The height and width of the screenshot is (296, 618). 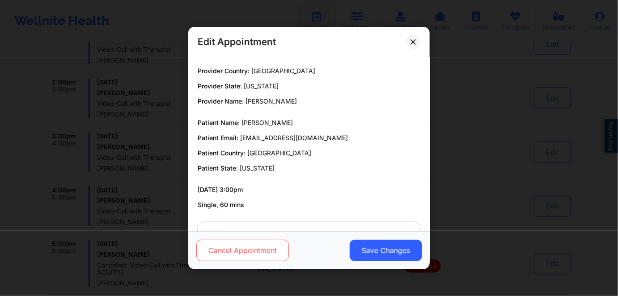 What do you see at coordinates (309, 71) in the screenshot?
I see `p: Provider Country:` at bounding box center [309, 71].